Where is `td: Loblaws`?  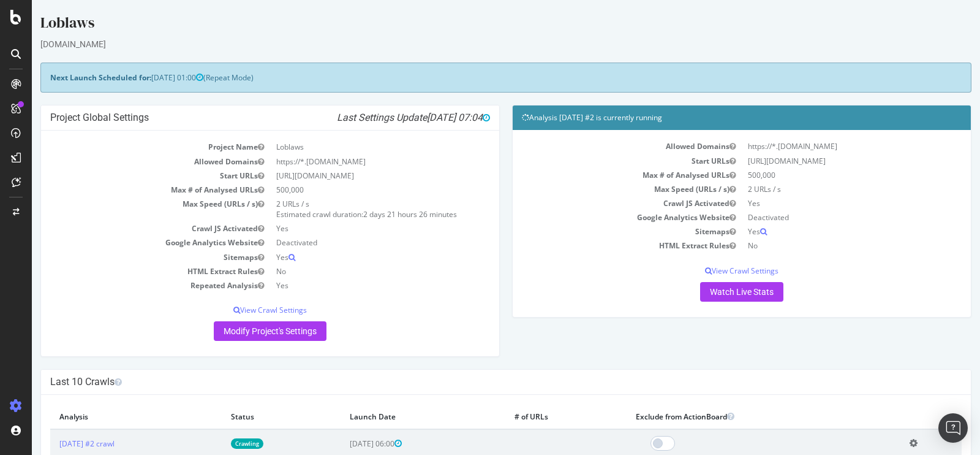 td: Loblaws is located at coordinates (348, 146).